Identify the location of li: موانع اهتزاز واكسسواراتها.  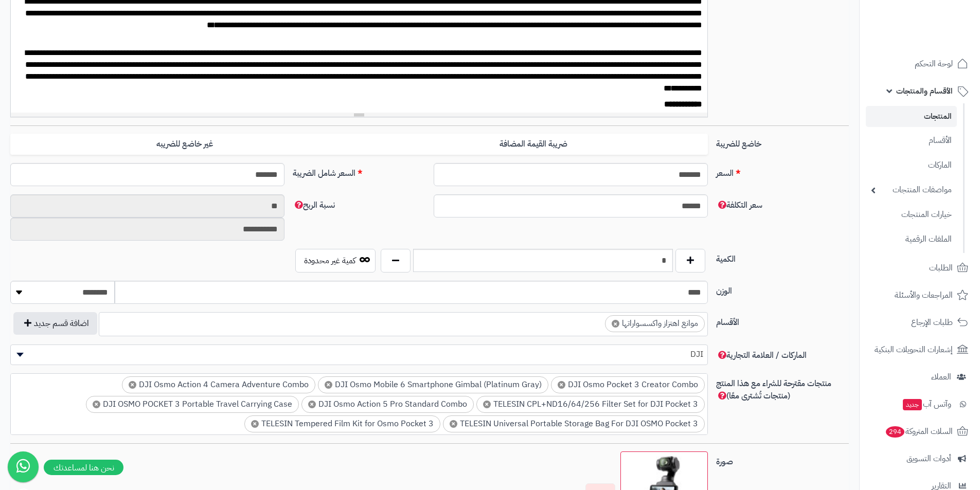
(655, 323).